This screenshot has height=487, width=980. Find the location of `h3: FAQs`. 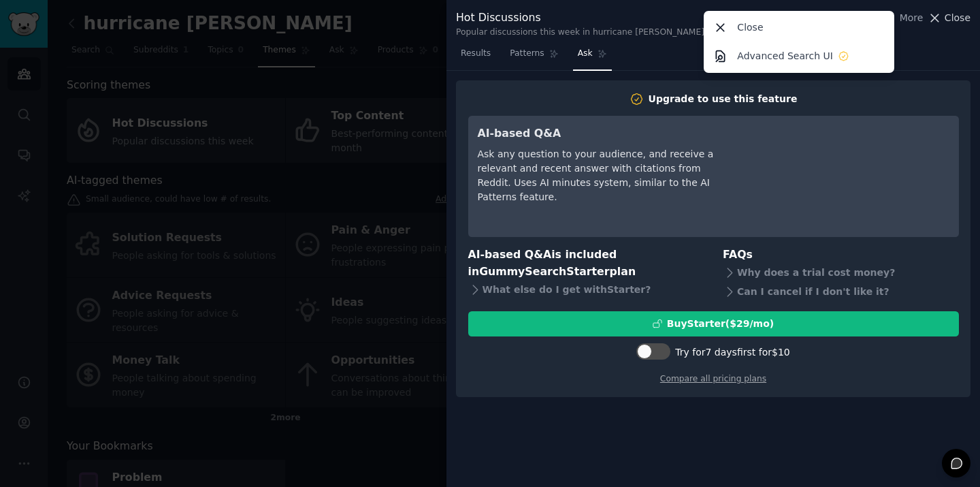

h3: FAQs is located at coordinates (840, 254).